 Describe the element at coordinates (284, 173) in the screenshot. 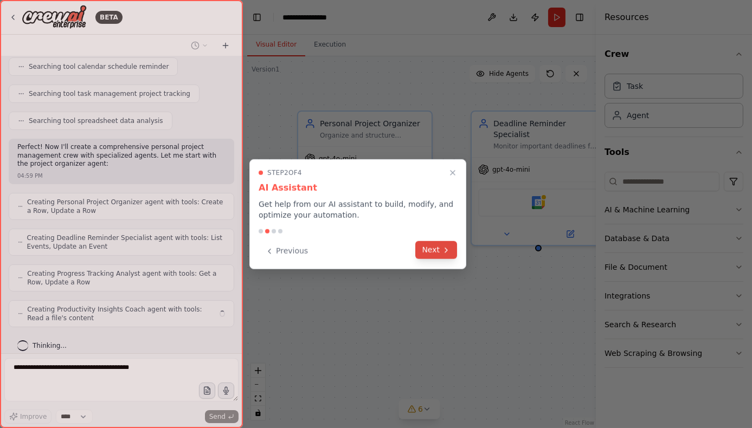

I see `span: Step 2 of 4` at that location.